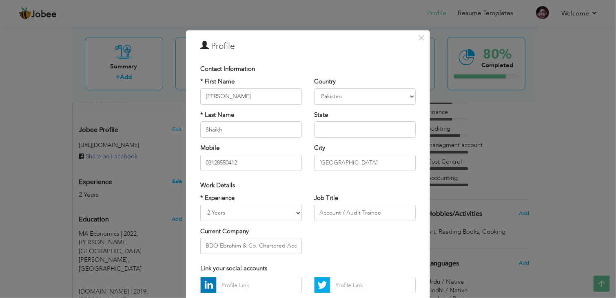 The width and height of the screenshot is (616, 298). Describe the element at coordinates (319, 148) in the screenshot. I see `label: City` at that location.